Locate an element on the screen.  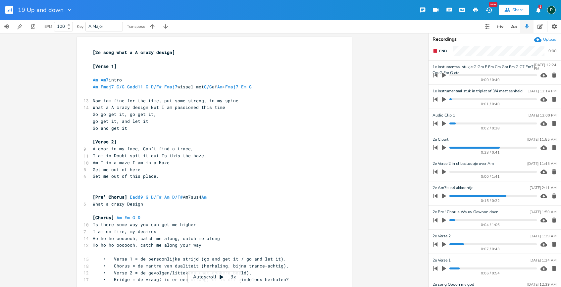
span: [Chorus] is located at coordinates (103, 218).